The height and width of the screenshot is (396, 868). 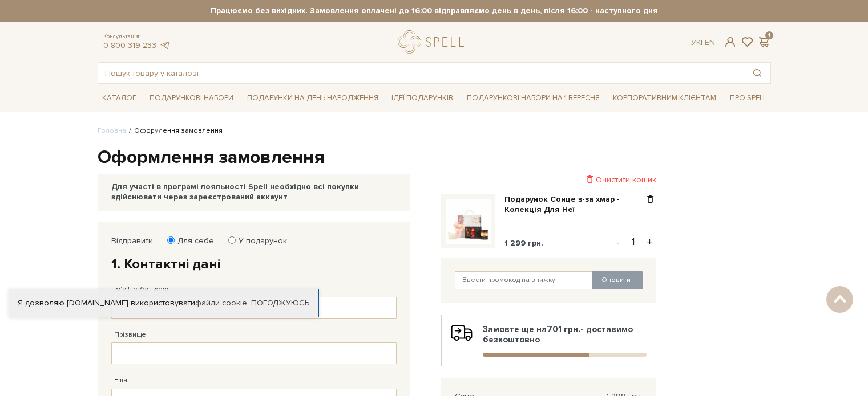 What do you see at coordinates (170, 240) in the screenshot?
I see `input: Для себе` at bounding box center [170, 240].